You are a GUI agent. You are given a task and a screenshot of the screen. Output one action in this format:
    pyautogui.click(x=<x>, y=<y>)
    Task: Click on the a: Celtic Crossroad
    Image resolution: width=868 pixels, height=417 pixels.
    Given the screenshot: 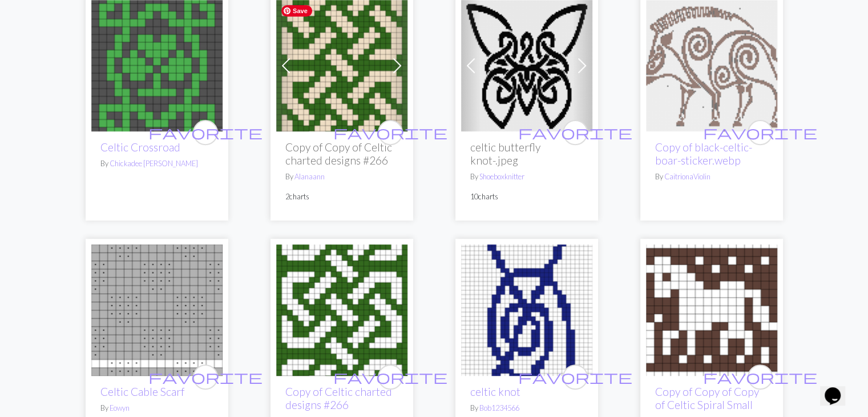 What is the action you would take?
    pyautogui.click(x=141, y=146)
    